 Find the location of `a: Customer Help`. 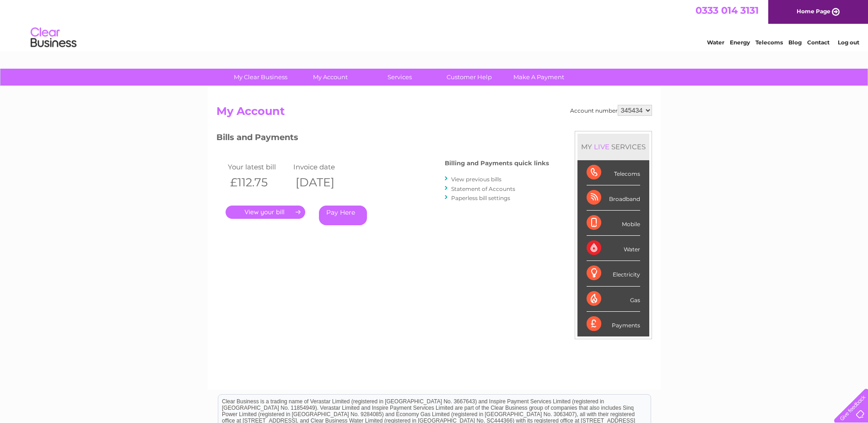

a: Customer Help is located at coordinates (469, 77).